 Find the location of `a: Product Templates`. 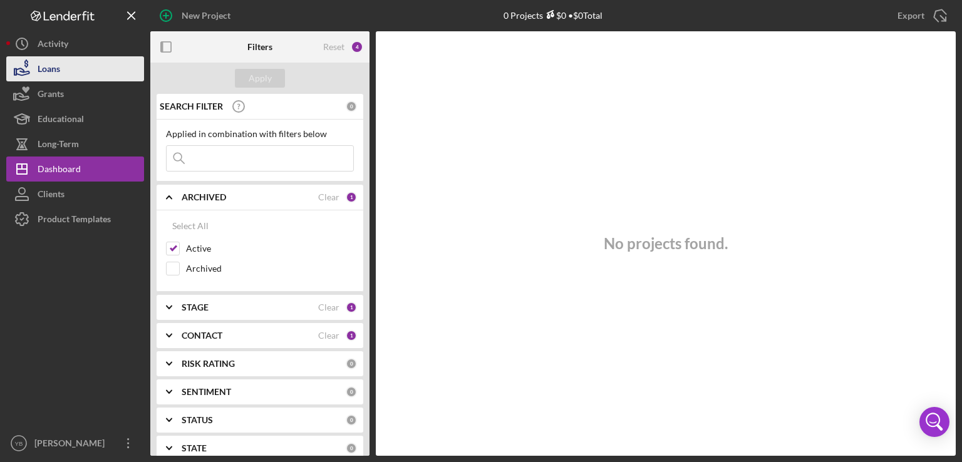

a: Product Templates is located at coordinates (75, 219).